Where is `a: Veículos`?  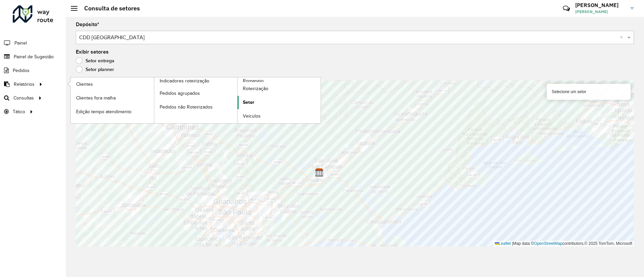 a: Veículos is located at coordinates (279, 117).